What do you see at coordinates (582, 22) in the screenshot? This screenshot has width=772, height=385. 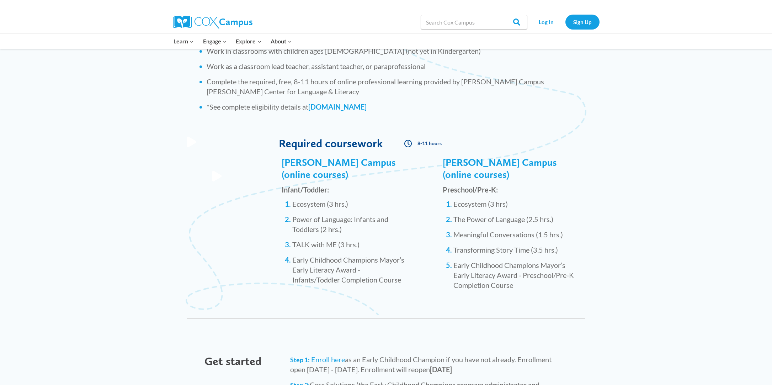 I see `a: Sign Up` at bounding box center [582, 22].